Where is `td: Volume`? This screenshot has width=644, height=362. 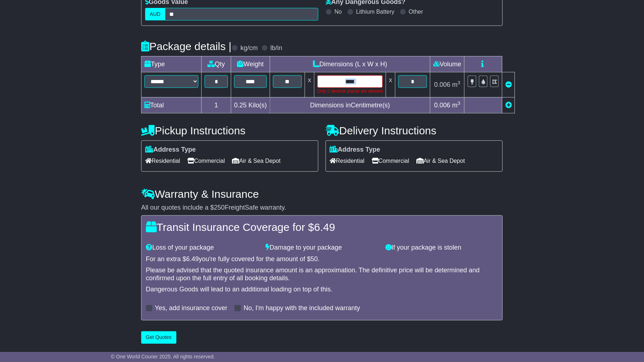
td: Volume is located at coordinates (447, 64).